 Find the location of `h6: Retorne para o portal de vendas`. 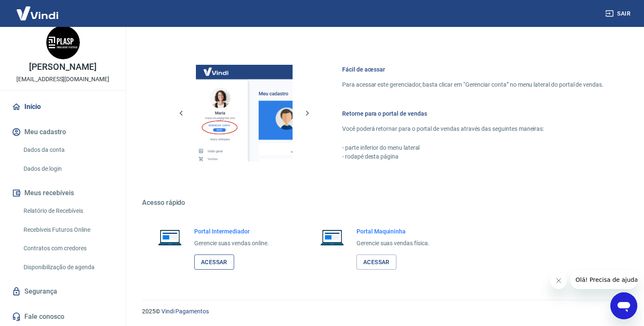

h6: Retorne para o portal de vendas is located at coordinates (473, 113).